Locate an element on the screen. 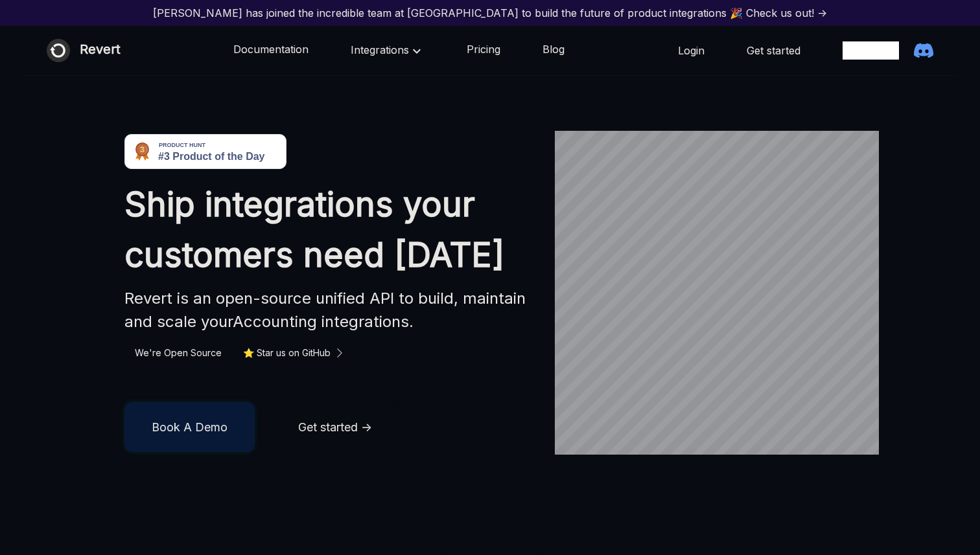 This screenshot has height=555, width=980. span: Integrations is located at coordinates (388, 50).